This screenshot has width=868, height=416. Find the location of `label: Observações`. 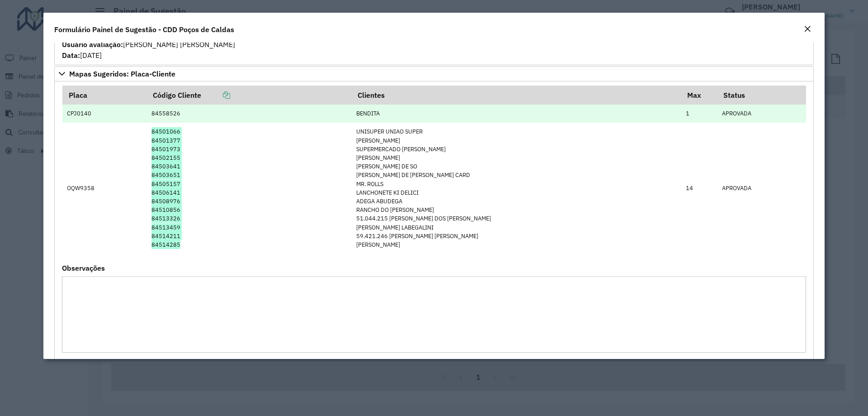

label: Observações is located at coordinates (83, 268).